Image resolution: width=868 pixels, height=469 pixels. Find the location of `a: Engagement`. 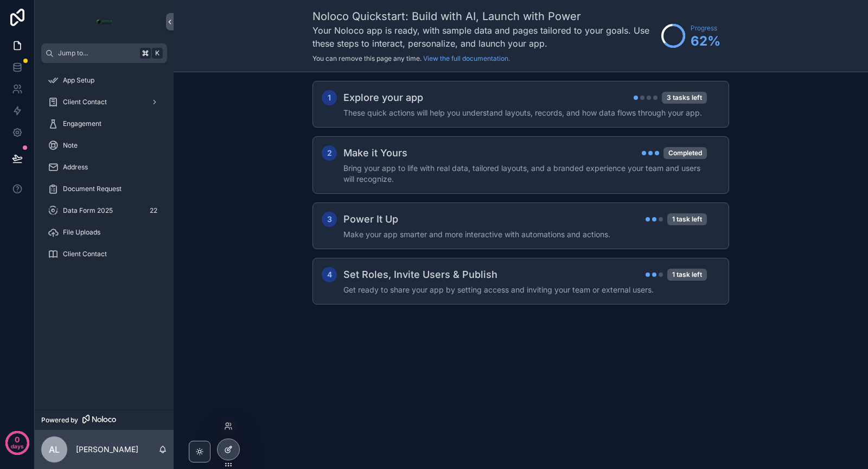

a: Engagement is located at coordinates (104, 124).